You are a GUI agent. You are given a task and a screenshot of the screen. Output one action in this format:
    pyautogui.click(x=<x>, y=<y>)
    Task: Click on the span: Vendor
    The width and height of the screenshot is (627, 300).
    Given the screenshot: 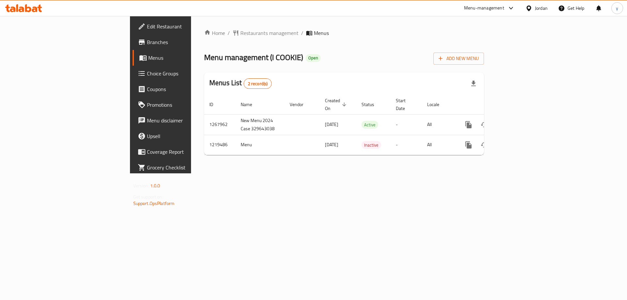 What is the action you would take?
    pyautogui.click(x=301, y=104)
    